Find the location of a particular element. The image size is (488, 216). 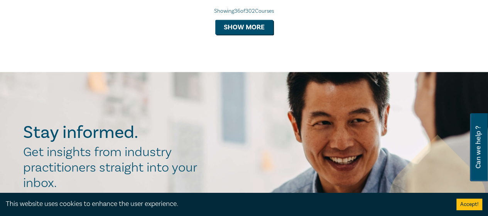

div: This website uses cookies to enhance the user experience. is located at coordinates (225, 204).